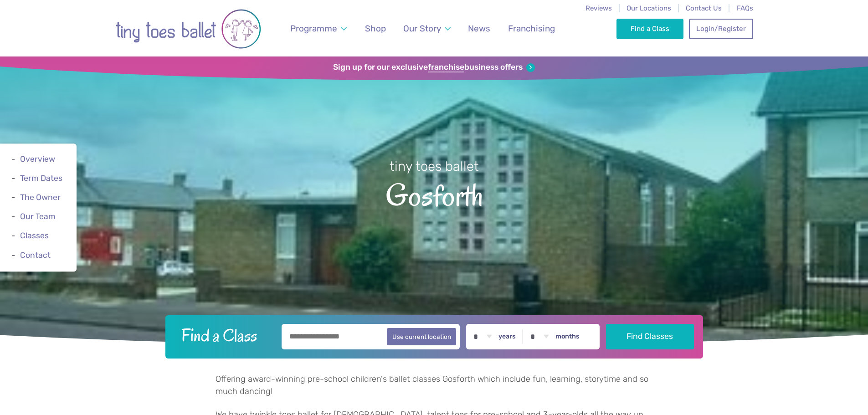 This screenshot has width=868, height=415. Describe the element at coordinates (434, 67) in the screenshot. I see `a: Sign up for our exclusivefranchisebusiness offers` at that location.